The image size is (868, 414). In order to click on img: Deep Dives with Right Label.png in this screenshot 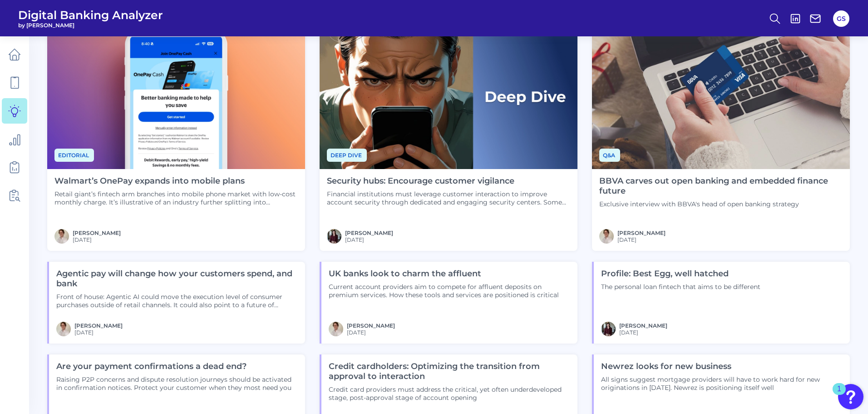, I will do `click(449, 97)`.